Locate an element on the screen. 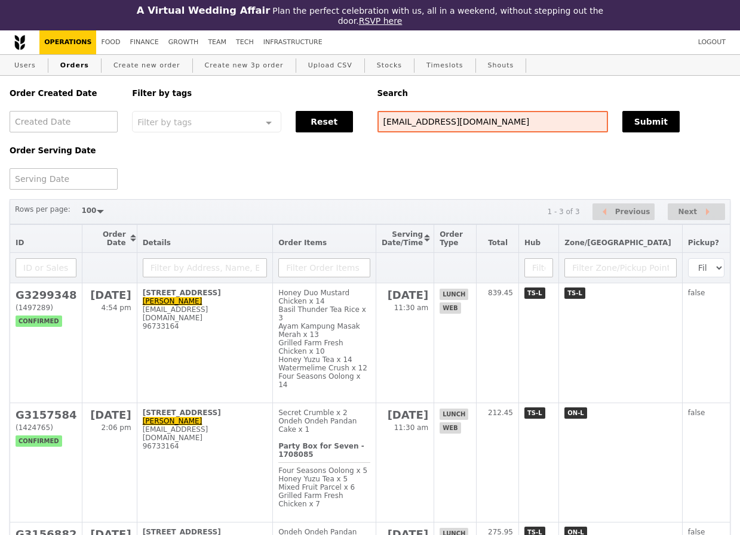 This screenshot has width=740, height=535. a: Users is located at coordinates (25, 66).